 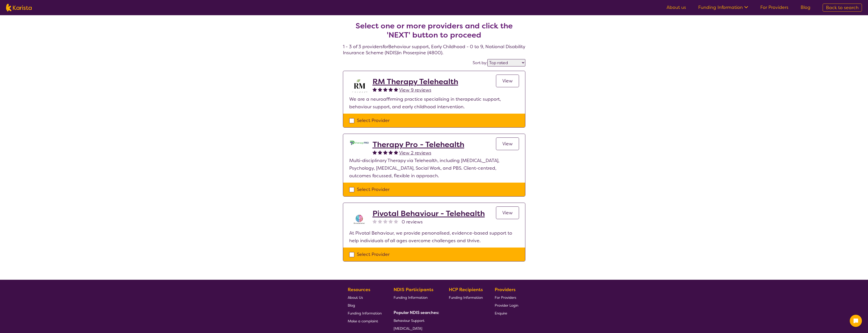 What do you see at coordinates (413, 289) in the screenshot?
I see `b: NDIS Participants` at bounding box center [413, 289].